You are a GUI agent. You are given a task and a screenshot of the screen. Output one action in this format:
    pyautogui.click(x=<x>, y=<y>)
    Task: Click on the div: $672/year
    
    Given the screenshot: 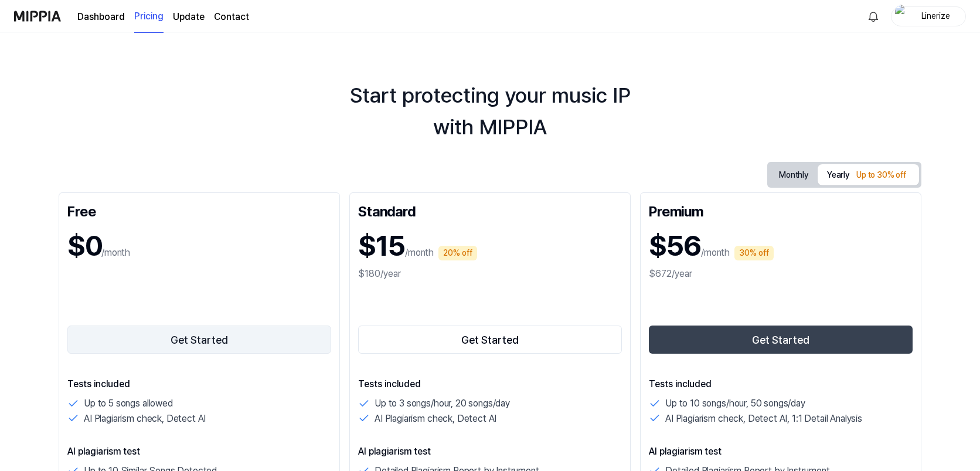 What is the action you would take?
    pyautogui.click(x=781, y=274)
    